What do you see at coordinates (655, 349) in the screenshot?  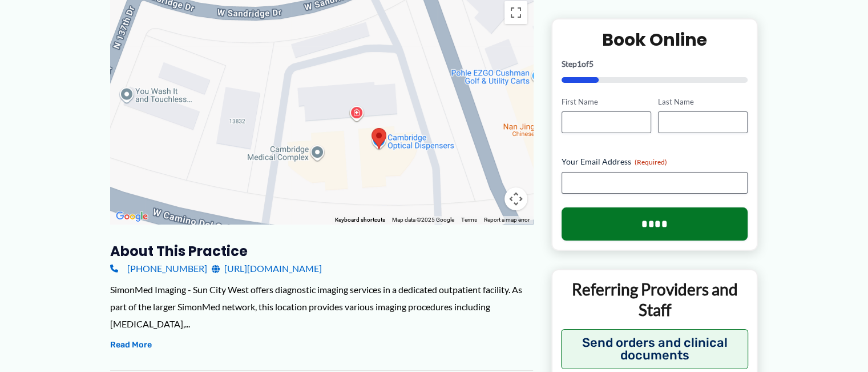 I see `button: Send orders and clinical documents` at bounding box center [655, 349].